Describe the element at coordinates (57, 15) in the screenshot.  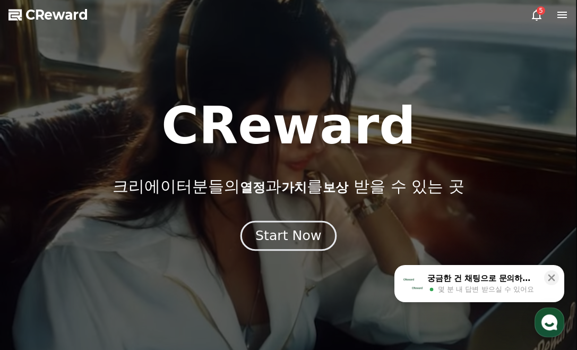
I see `span: CReward` at that location.